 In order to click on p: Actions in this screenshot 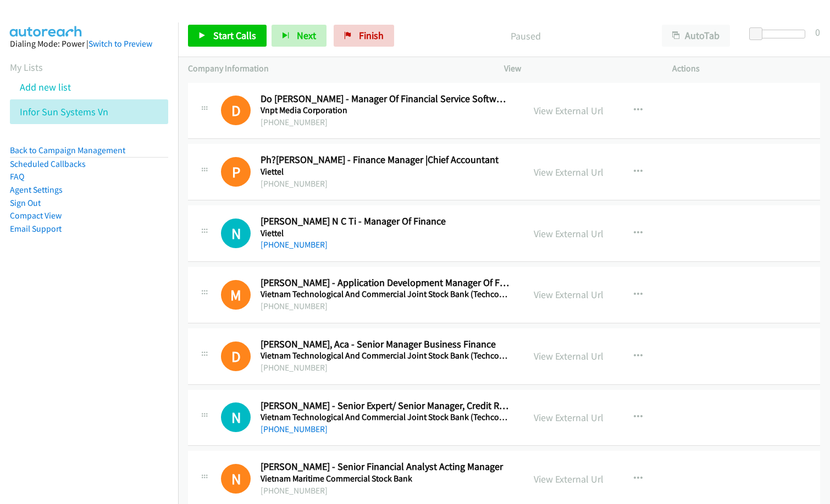, I will do `click(746, 68)`.